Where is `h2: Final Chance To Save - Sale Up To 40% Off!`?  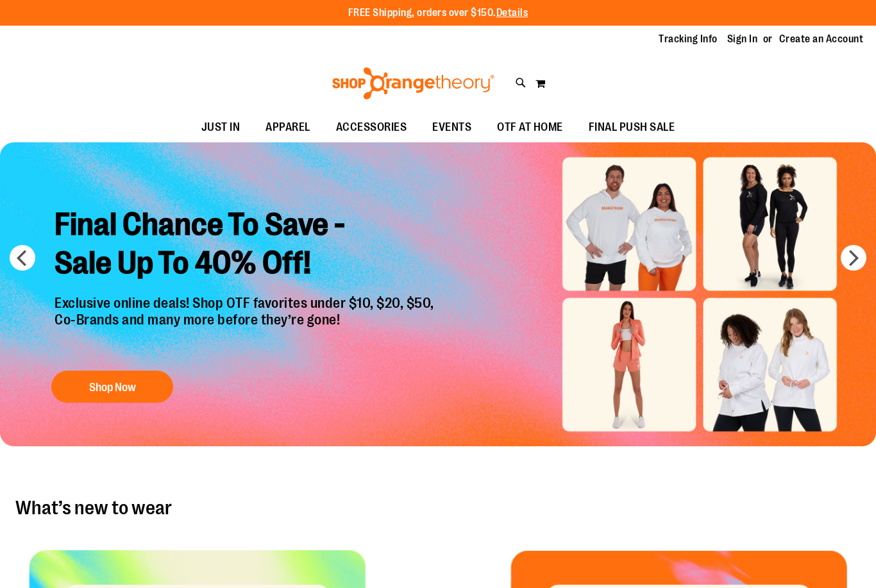
h2: Final Chance To Save - Sale Up To 40% Off! is located at coordinates (246, 245).